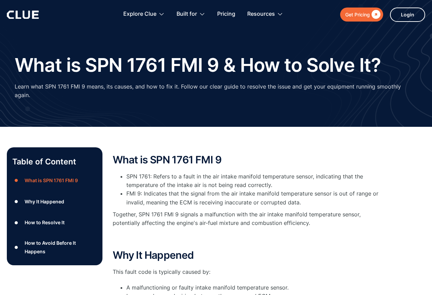 Image resolution: width=432 pixels, height=295 pixels. I want to click on p: This fault code is typically caused by:, so click(250, 272).